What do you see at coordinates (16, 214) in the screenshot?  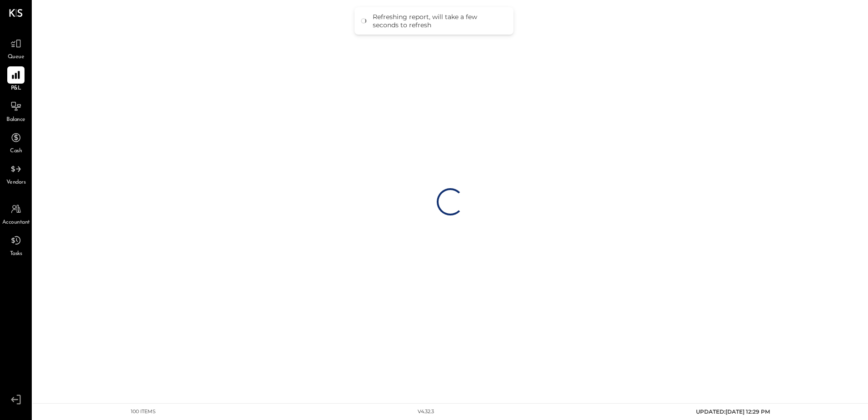 I see `a: Accountant` at bounding box center [16, 214].